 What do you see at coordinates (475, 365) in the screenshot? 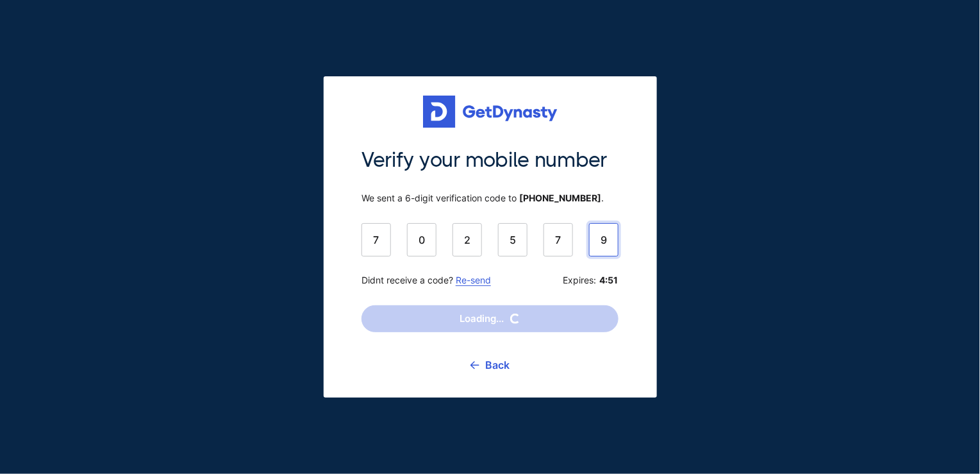
I see `img: go back icon` at bounding box center [475, 365].